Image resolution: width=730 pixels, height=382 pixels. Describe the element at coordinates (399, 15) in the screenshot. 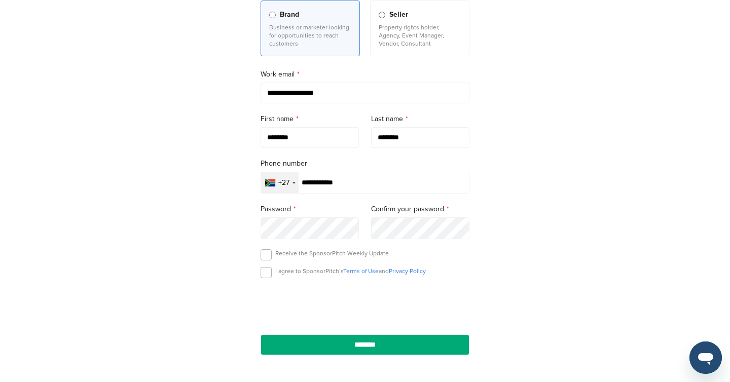

I see `span: Seller` at that location.